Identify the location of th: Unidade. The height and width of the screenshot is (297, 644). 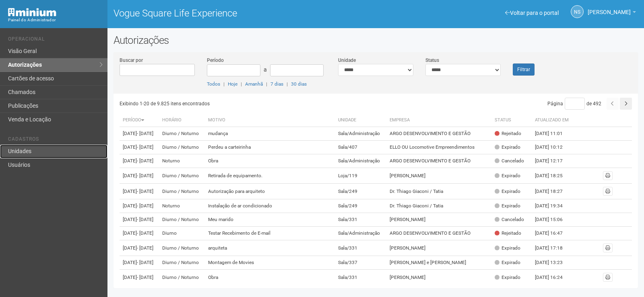
(361, 121).